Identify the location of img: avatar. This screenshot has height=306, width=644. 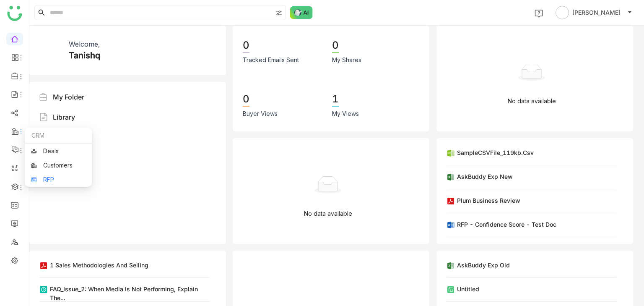
(562, 13).